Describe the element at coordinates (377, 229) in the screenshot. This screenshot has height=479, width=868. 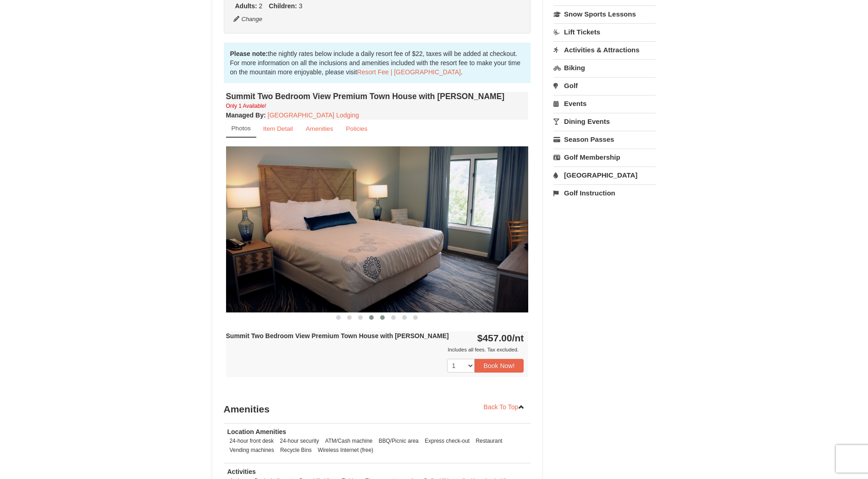
I see `img: 18876286-237-4bb45b80.png` at that location.